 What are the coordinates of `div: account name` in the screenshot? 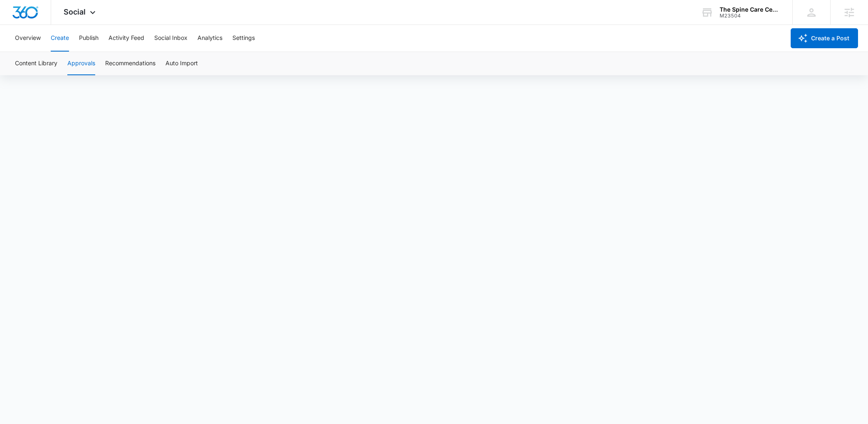 It's located at (750, 10).